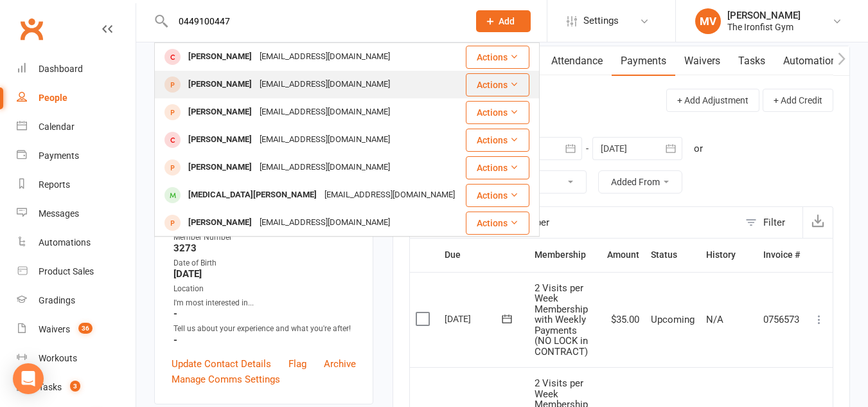  Describe the element at coordinates (702, 61) in the screenshot. I see `a: Waivers` at that location.